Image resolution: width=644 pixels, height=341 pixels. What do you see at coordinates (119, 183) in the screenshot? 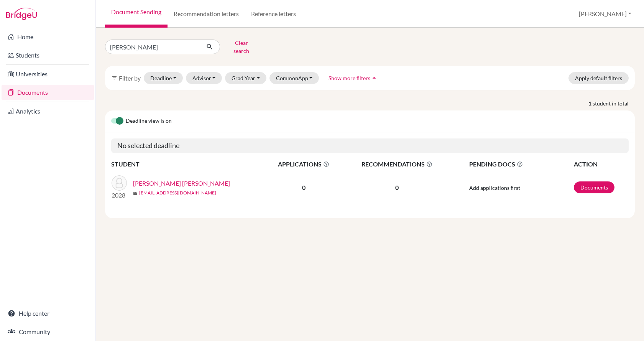
I see `img: Jimenez, Jimenez Sandoval, Nicole Alexa` at bounding box center [119, 183].